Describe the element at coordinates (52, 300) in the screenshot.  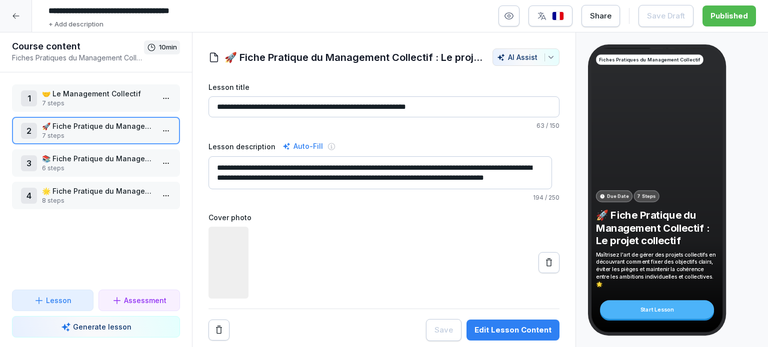
I see `button: Lesson` at that location.